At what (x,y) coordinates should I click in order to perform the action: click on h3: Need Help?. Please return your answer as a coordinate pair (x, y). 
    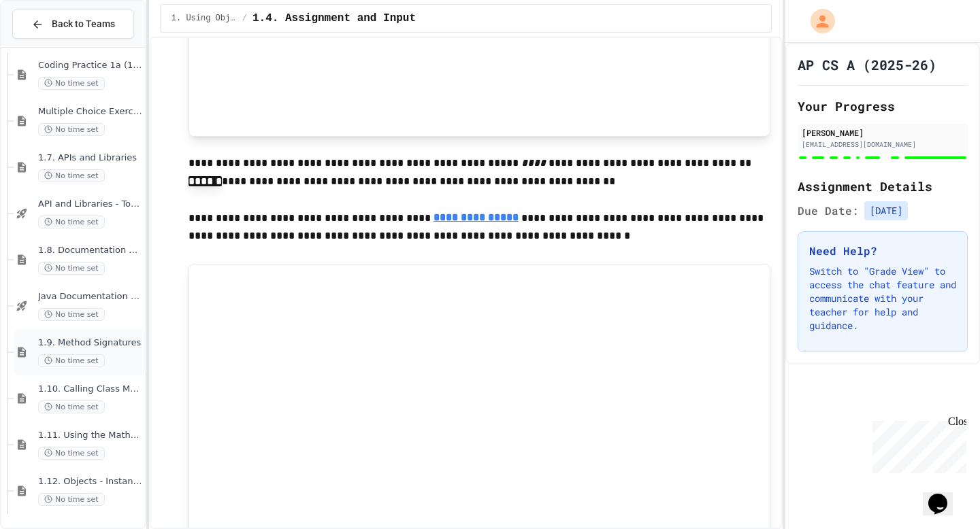
    Looking at the image, I should click on (882, 251).